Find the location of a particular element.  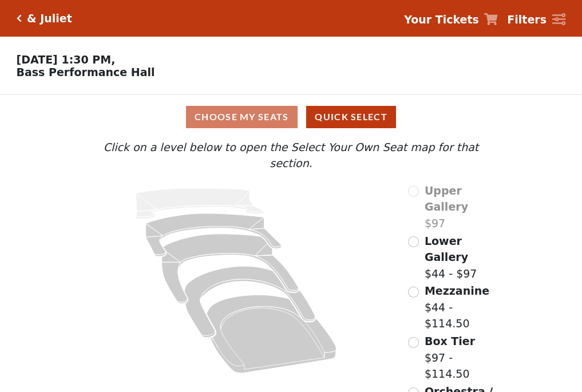

label: $44 - $114.50 is located at coordinates (462, 307).